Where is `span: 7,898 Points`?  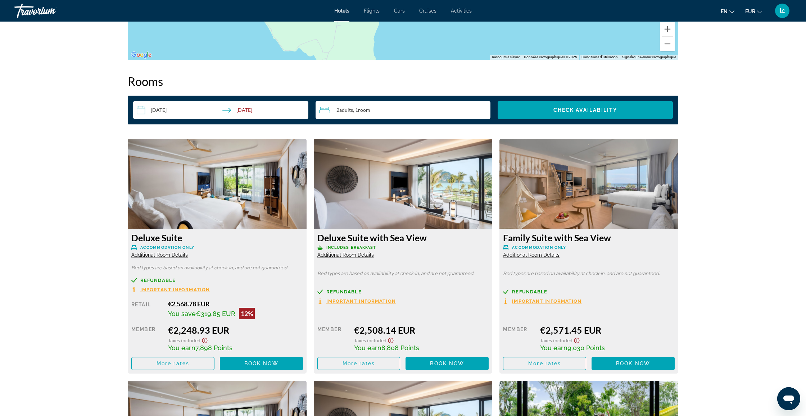 span: 7,898 Points is located at coordinates (214, 348).